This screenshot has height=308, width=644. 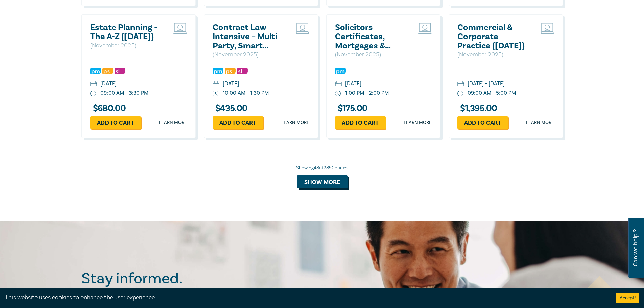 What do you see at coordinates (367, 93) in the screenshot?
I see `div: 1:00 PM - 2:00 PM` at bounding box center [367, 93].